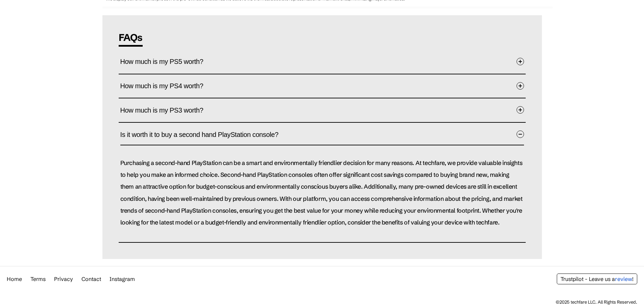 This screenshot has width=644, height=308. I want to click on span: FAQs, so click(131, 39).